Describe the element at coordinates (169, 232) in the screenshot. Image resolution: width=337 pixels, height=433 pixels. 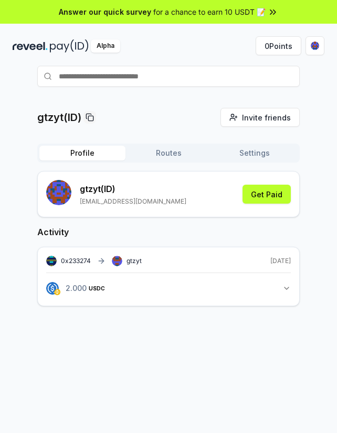
I see `h2: Activity` at that location.